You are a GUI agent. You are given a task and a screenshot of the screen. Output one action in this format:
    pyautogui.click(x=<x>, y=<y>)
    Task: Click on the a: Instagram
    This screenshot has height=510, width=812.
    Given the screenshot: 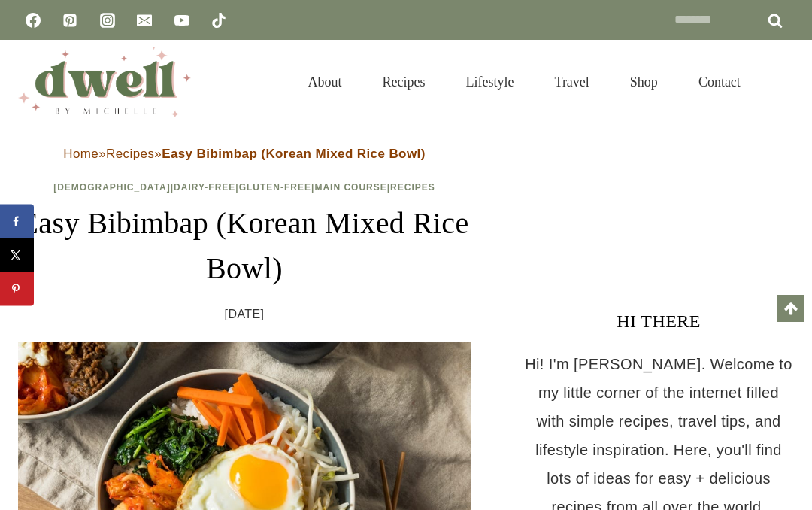 What is the action you would take?
    pyautogui.click(x=107, y=20)
    